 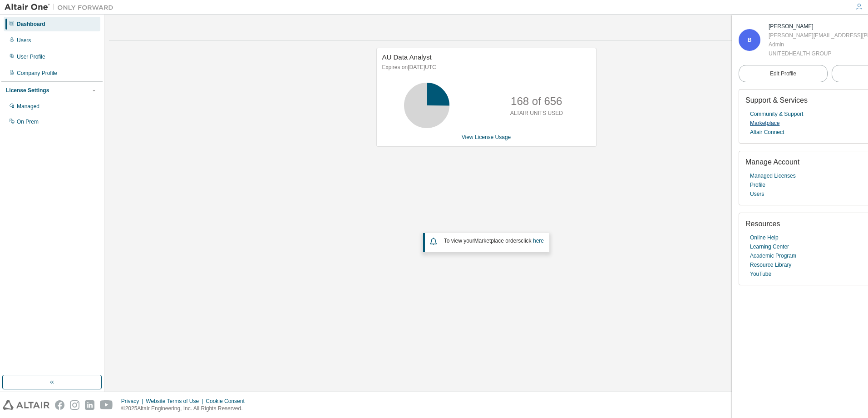 I want to click on div: Company Profile, so click(x=37, y=73).